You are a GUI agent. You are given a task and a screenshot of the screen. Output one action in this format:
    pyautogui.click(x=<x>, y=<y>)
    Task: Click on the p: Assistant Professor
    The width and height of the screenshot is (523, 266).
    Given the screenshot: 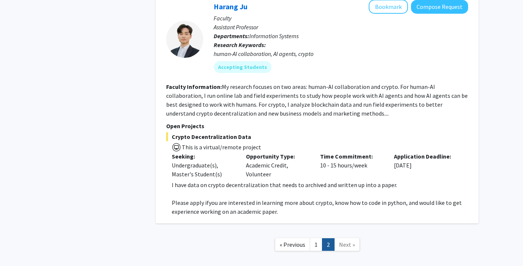 What is the action you would take?
    pyautogui.click(x=341, y=27)
    